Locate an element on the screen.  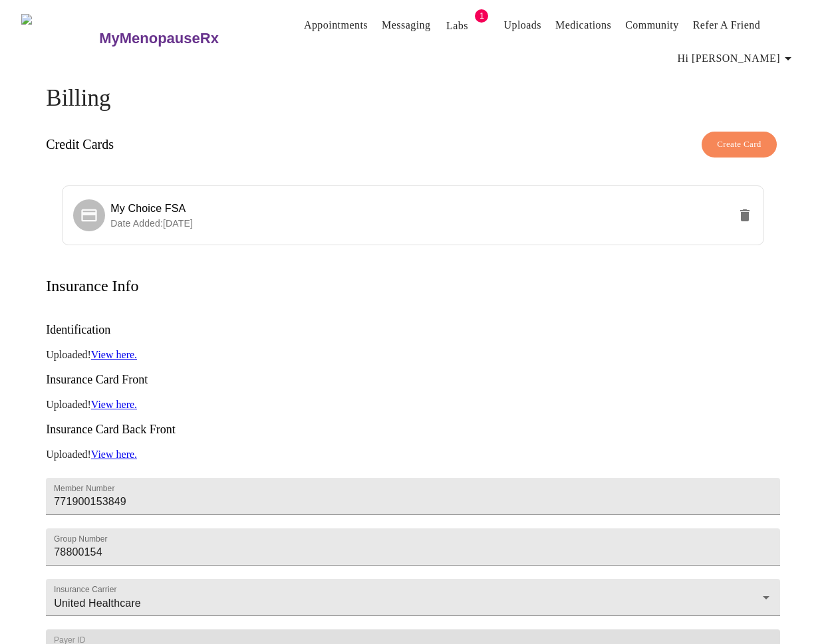
a: Medications is located at coordinates (583, 25).